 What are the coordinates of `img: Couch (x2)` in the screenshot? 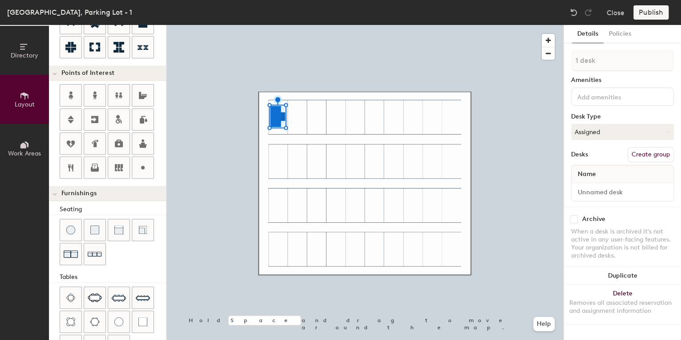 It's located at (71, 254).